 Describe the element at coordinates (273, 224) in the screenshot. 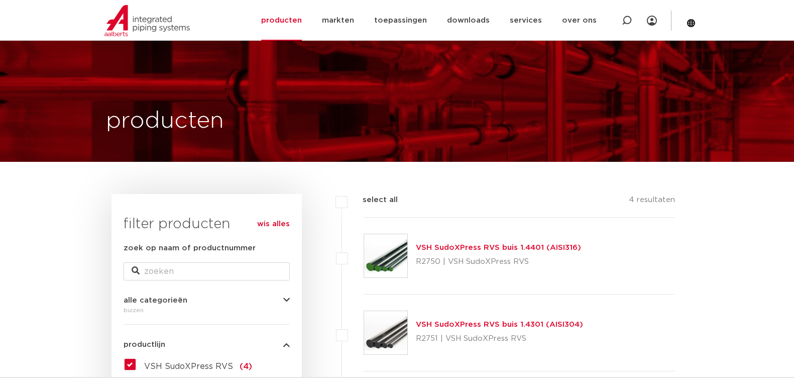

I see `a: wis alles` at that location.